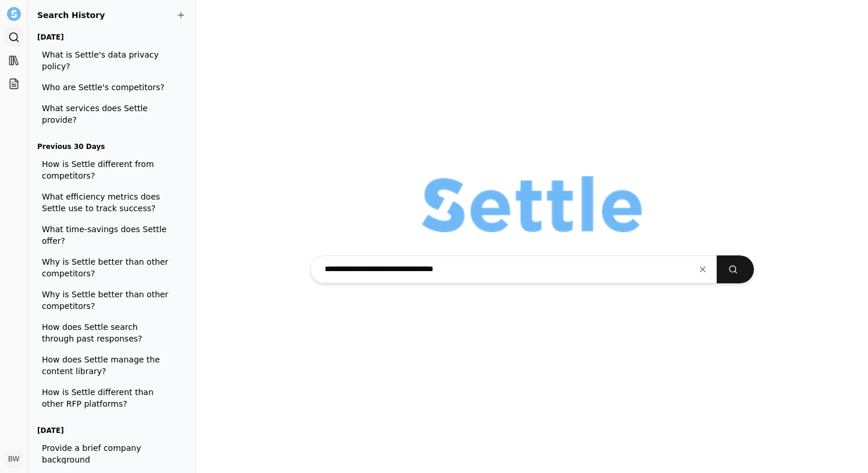 Image resolution: width=868 pixels, height=473 pixels. I want to click on button: Settle, so click(14, 14).